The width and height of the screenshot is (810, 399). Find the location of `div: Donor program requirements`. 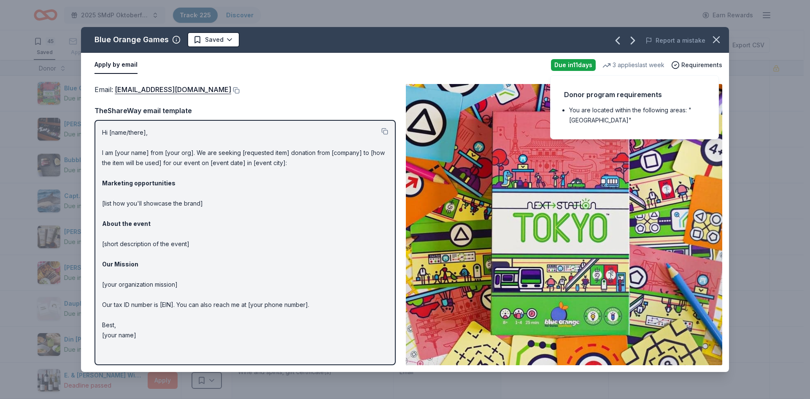

div: Donor program requirements is located at coordinates (635, 95).